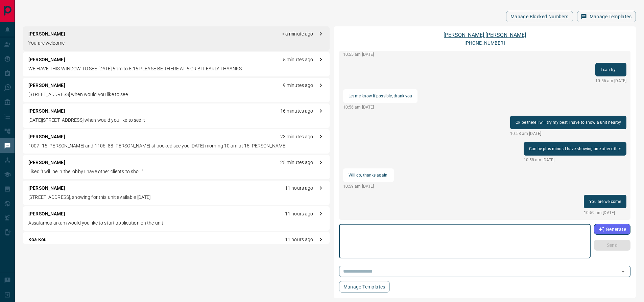 Image resolution: width=644 pixels, height=302 pixels. I want to click on p: Koa Kou, so click(38, 240).